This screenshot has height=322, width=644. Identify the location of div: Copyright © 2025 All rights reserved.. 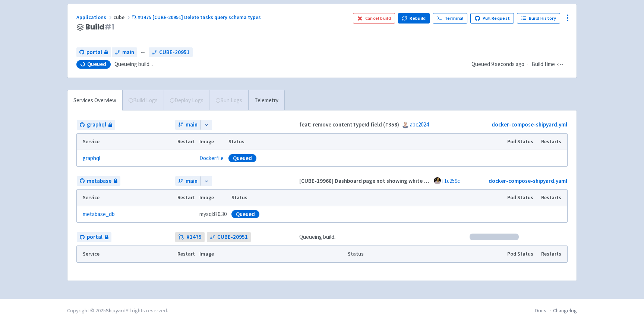
(117, 310).